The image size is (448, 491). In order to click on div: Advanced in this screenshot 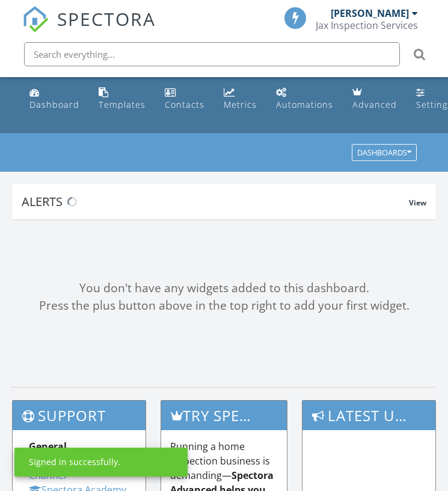, I will do `click(375, 104)`.